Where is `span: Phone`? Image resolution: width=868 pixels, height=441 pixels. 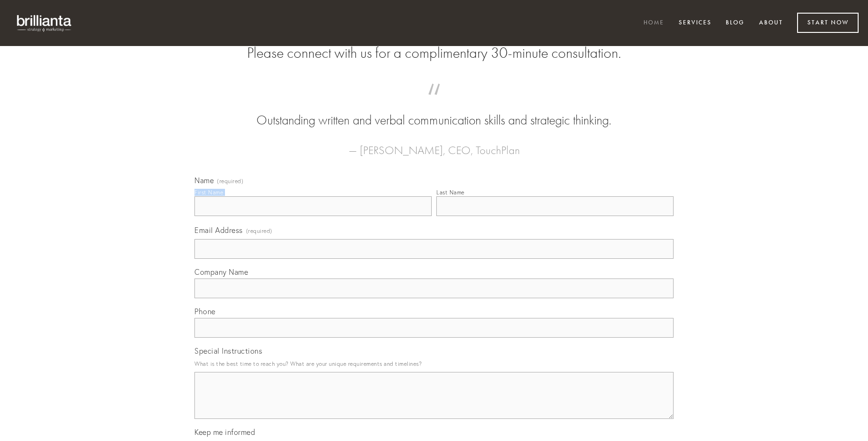 span: Phone is located at coordinates (205, 311).